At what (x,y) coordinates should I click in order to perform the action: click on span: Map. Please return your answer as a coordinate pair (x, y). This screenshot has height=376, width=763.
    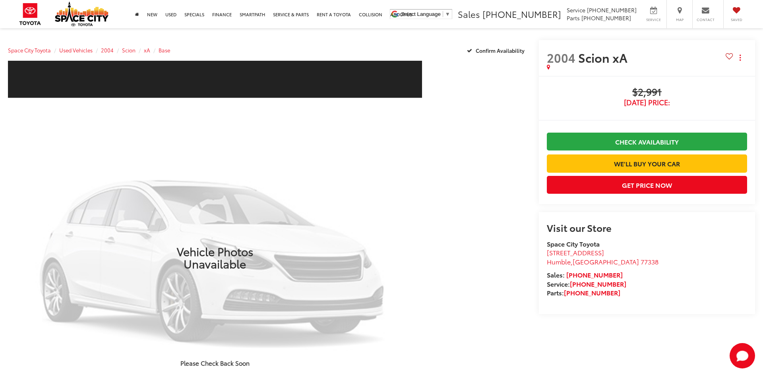
    Looking at the image, I should click on (680, 19).